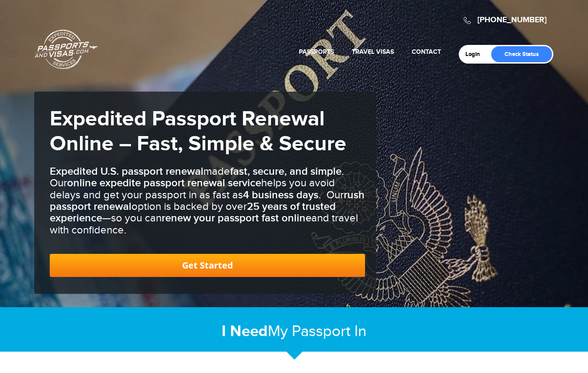  What do you see at coordinates (521, 54) in the screenshot?
I see `a: Check Status` at bounding box center [521, 54].